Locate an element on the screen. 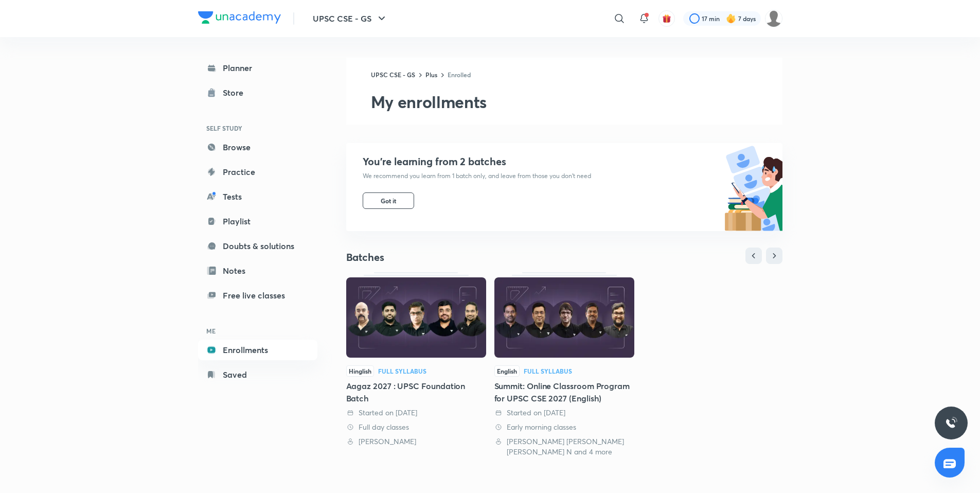 This screenshot has width=980, height=493. div: Started on 30 Sep 2025 is located at coordinates (416, 413).